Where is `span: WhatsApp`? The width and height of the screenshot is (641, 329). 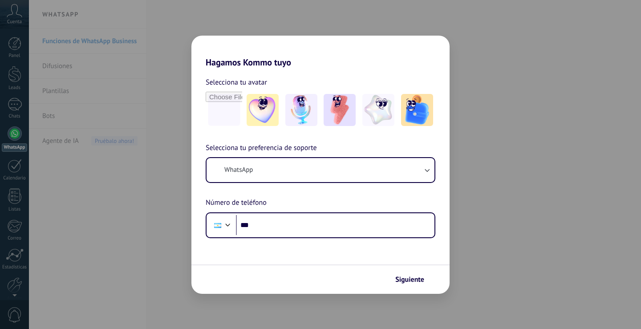
span: WhatsApp is located at coordinates (239, 170).